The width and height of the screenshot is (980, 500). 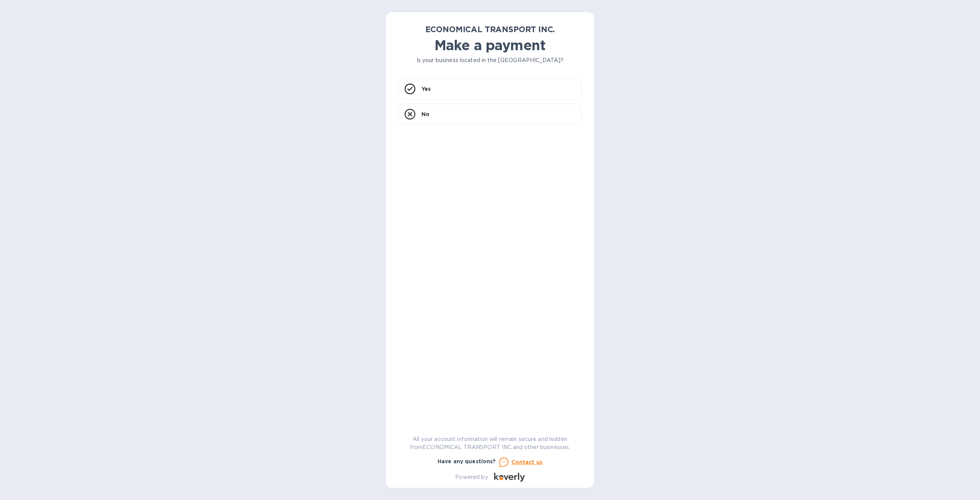 I want to click on p: Yes, so click(x=426, y=89).